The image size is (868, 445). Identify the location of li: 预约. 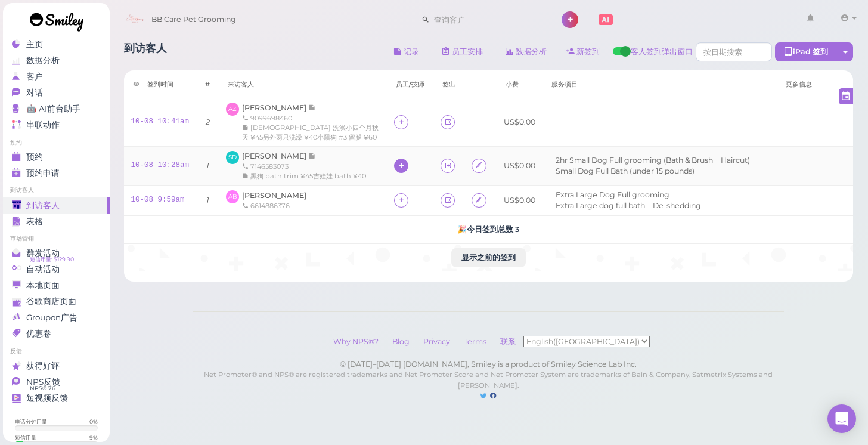
(56, 143).